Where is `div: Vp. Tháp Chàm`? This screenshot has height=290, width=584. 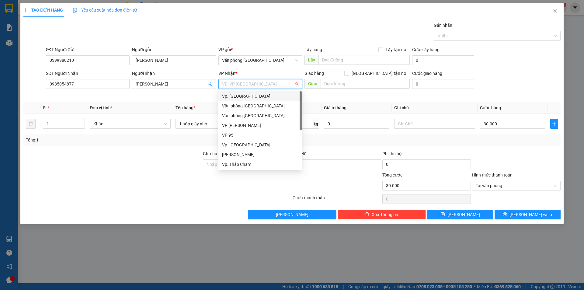
div: Vp. Tháp Chàm is located at coordinates (260, 164).